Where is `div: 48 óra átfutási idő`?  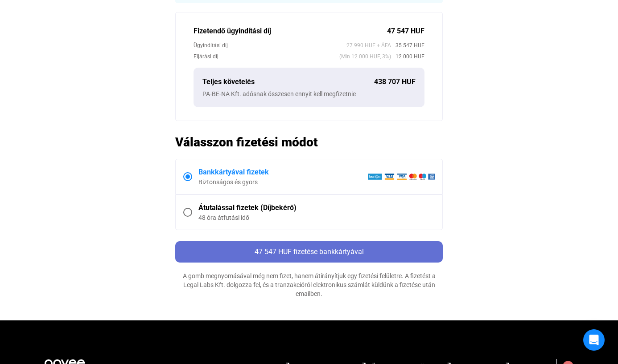 div: 48 óra átfutási idő is located at coordinates (317, 218).